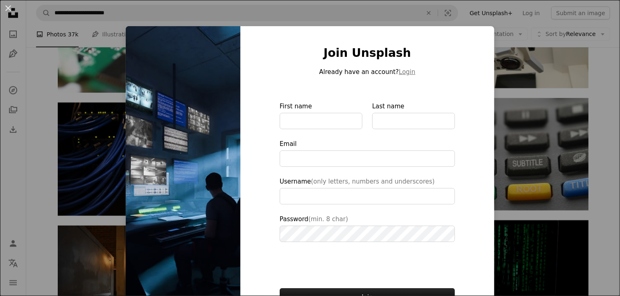 Image resolution: width=620 pixels, height=296 pixels. What do you see at coordinates (367, 191) in the screenshot?
I see `label: Username` at bounding box center [367, 191].